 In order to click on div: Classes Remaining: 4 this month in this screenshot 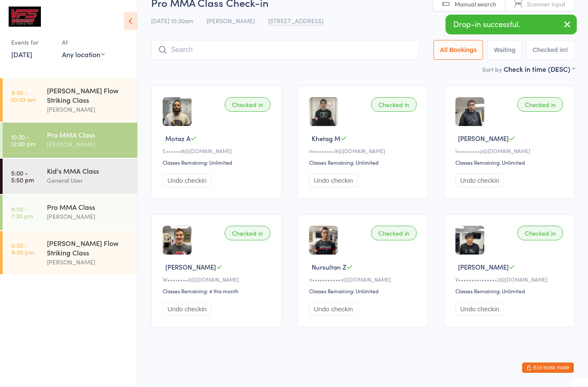, I will do `click(218, 291)`.